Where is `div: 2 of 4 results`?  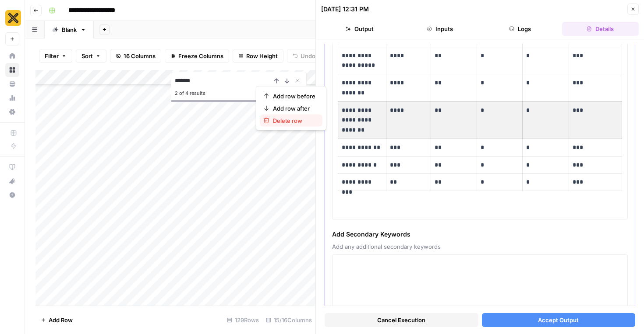
div: 2 of 4 results is located at coordinates (239, 94).